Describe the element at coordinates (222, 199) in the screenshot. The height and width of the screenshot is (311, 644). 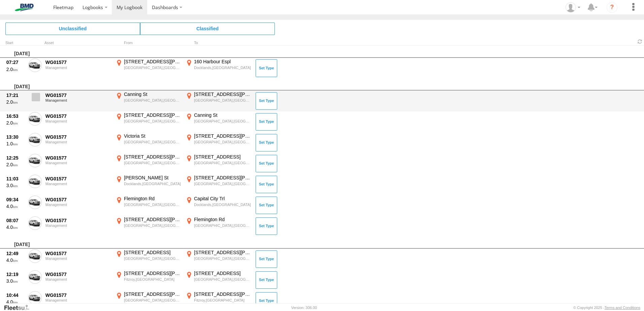
I see `div: Capital City Trl` at that location.